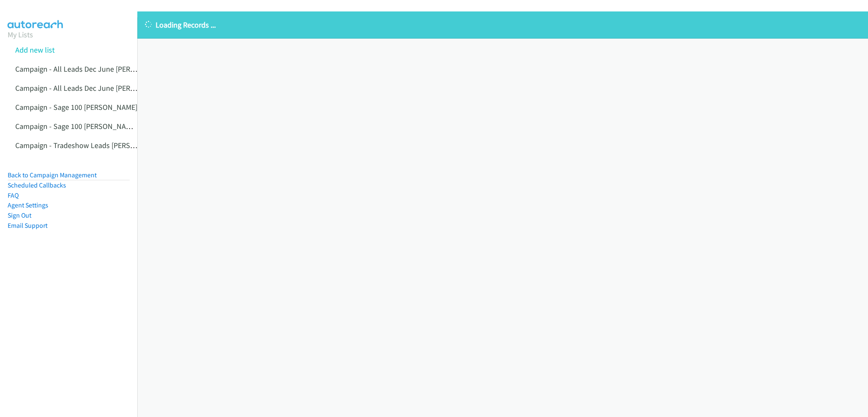  I want to click on a: My Lists, so click(20, 34).